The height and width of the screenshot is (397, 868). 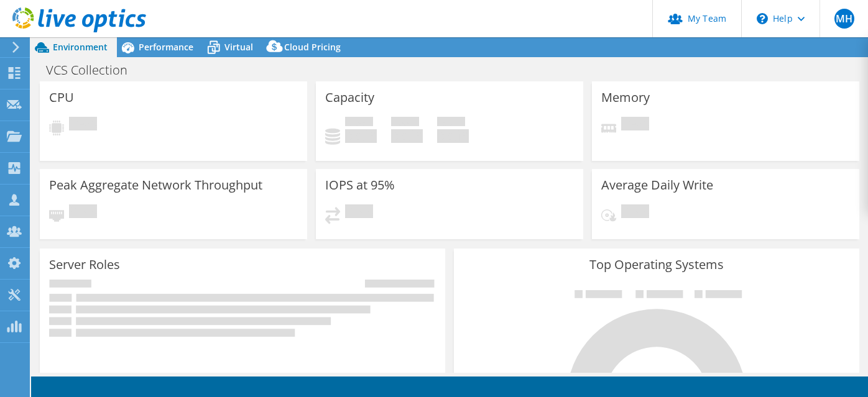 I want to click on h3: Server Roles, so click(x=85, y=265).